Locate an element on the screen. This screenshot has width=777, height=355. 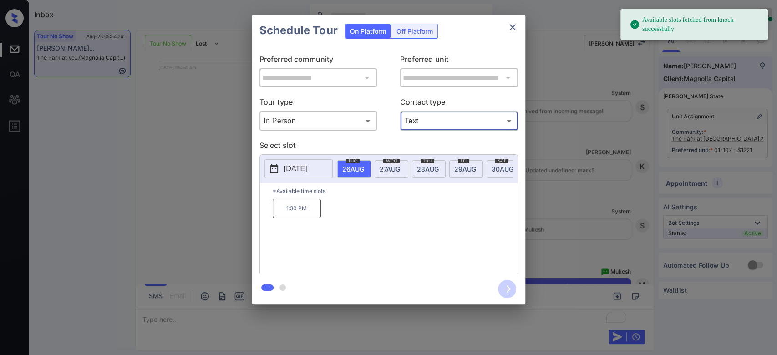
h2: Schedule Tour is located at coordinates (299, 31).